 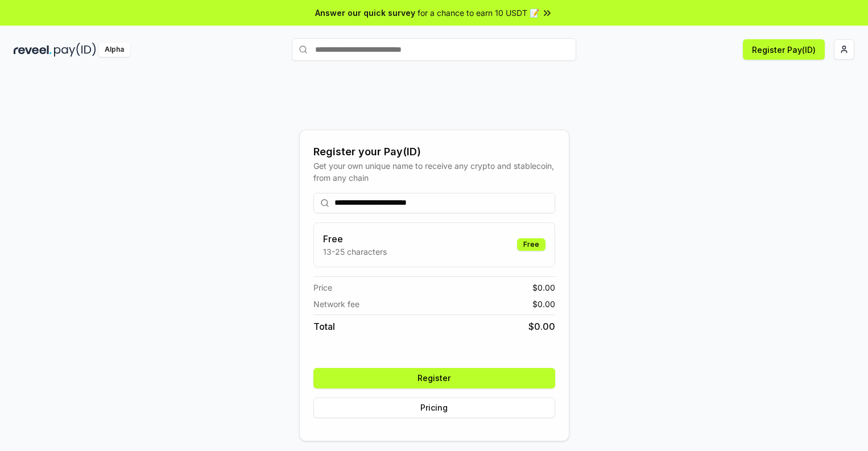 I want to click on h3: Free, so click(x=355, y=239).